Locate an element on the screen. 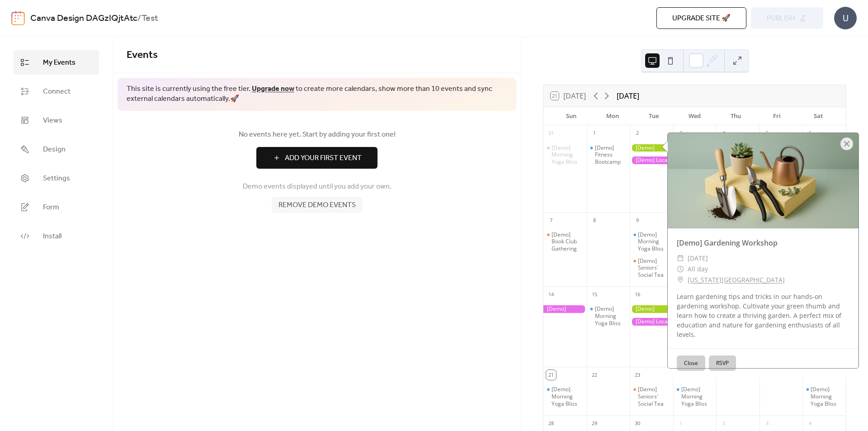 The image size is (868, 431). span: No events here yet. Start by adding your first one! is located at coordinates (316, 134).